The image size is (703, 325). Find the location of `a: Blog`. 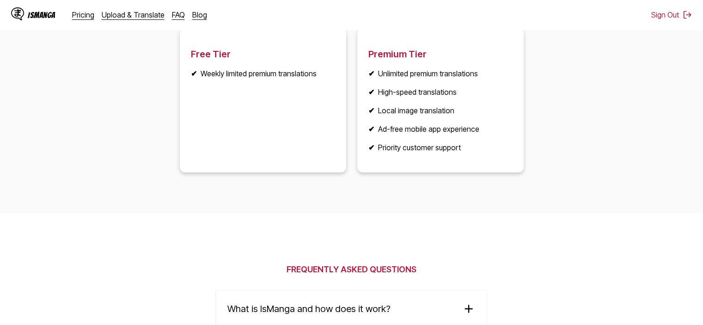

a: Blog is located at coordinates (200, 15).